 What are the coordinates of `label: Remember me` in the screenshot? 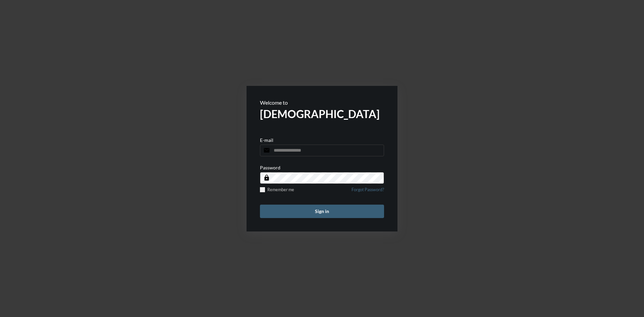 It's located at (277, 190).